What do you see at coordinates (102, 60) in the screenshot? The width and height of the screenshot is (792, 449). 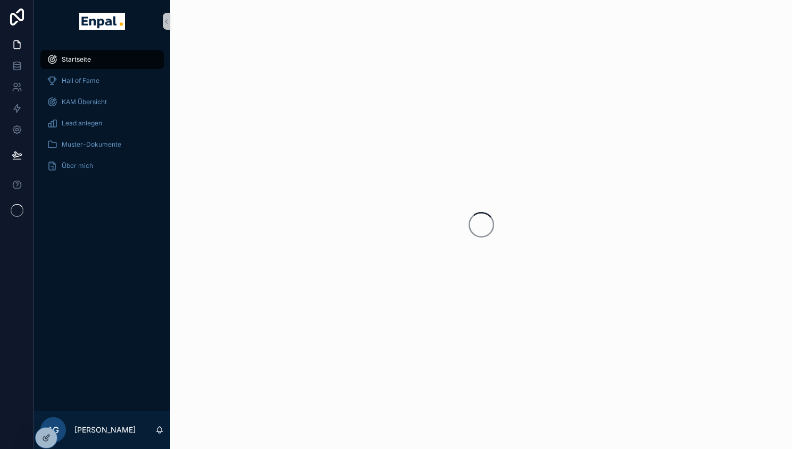 I see `a: Startseite` at bounding box center [102, 60].